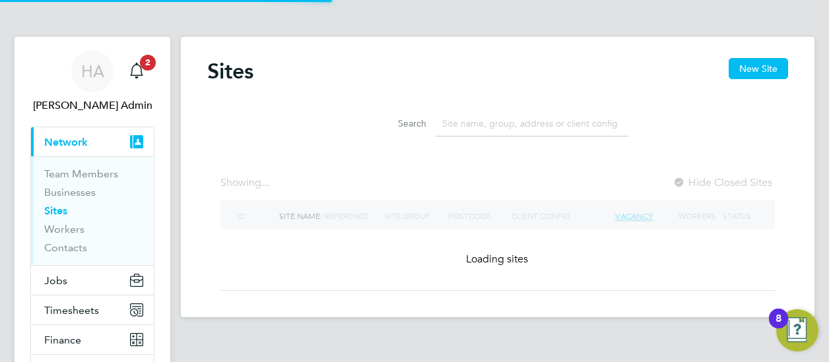 Image resolution: width=829 pixels, height=362 pixels. Describe the element at coordinates (230, 71) in the screenshot. I see `h2: Sites` at that location.